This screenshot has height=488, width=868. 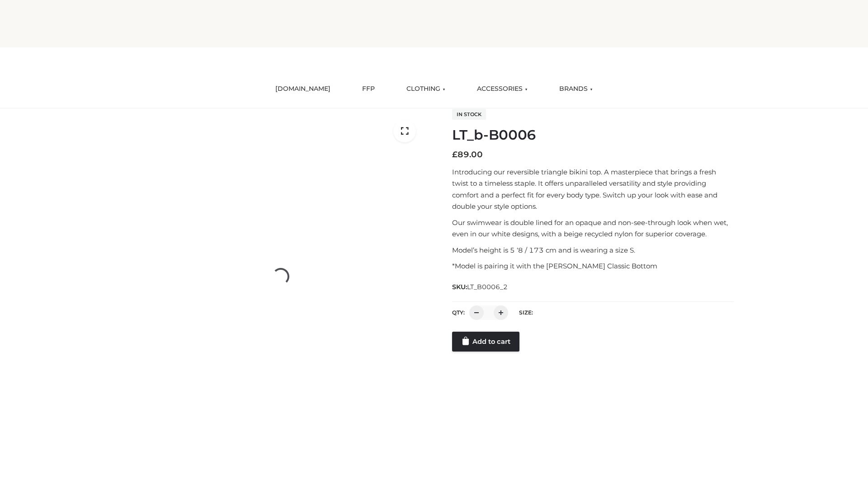 I want to click on h1: LT_b-B0006, so click(x=593, y=135).